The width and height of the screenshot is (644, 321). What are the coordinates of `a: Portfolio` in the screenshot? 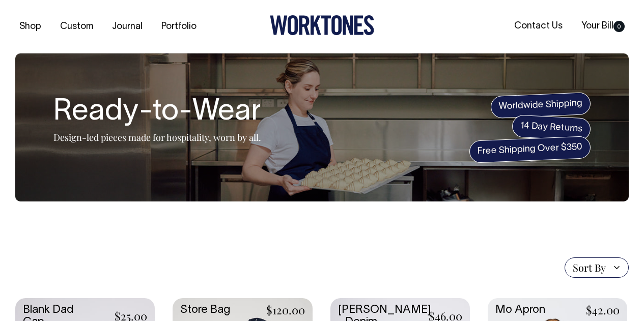 It's located at (179, 26).